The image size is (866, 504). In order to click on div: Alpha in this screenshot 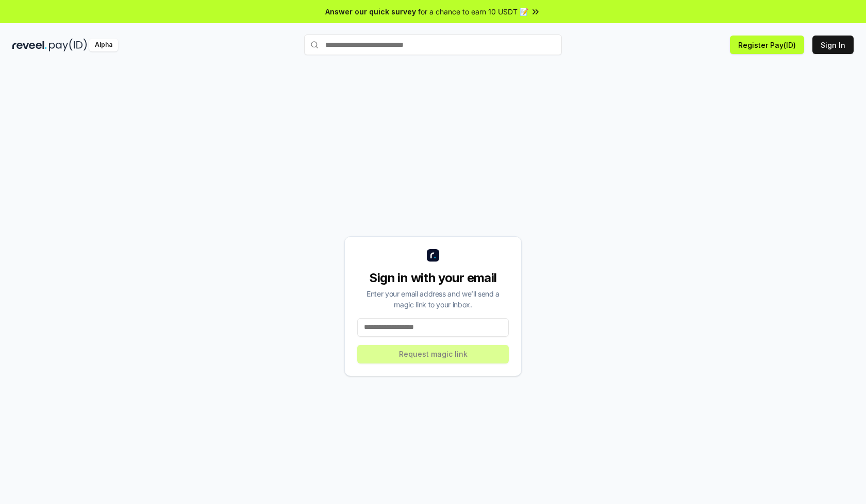, I will do `click(104, 45)`.